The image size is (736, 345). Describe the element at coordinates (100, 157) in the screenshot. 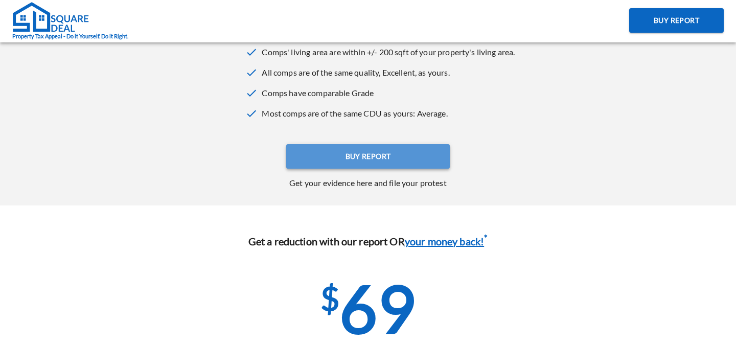

I see `span: We are offline. Please leave us a message.` at that location.